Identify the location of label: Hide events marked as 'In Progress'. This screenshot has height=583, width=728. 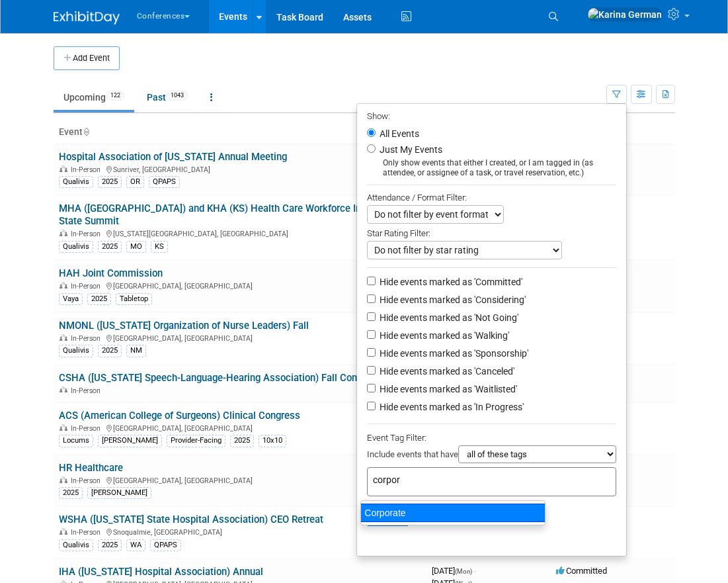
(450, 407).